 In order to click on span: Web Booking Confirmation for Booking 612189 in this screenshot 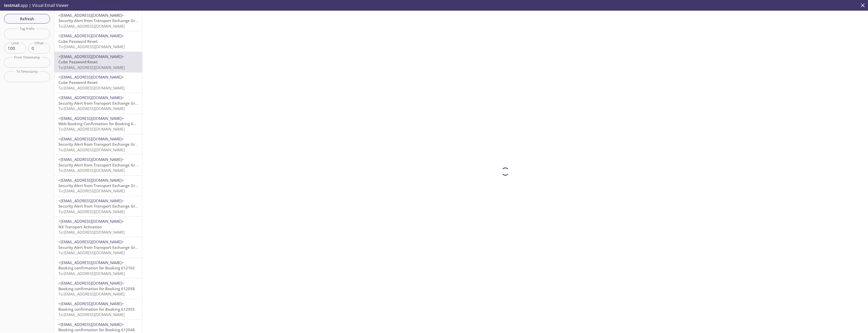, I will do `click(102, 124)`.